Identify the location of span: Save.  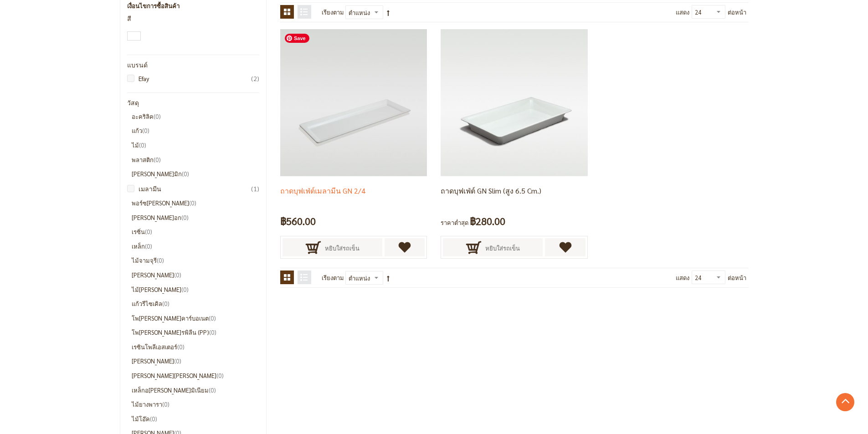
(297, 38).